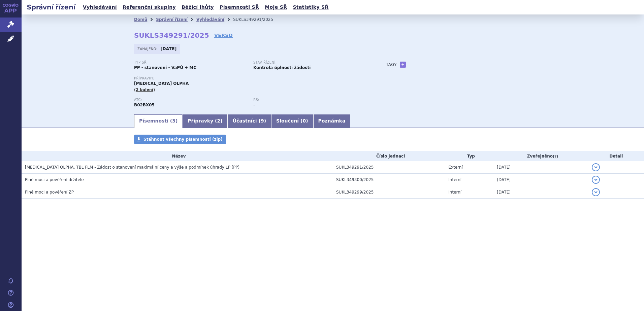 Image resolution: width=644 pixels, height=311 pixels. I want to click on span: Plné moci a pověření držitele, so click(54, 180).